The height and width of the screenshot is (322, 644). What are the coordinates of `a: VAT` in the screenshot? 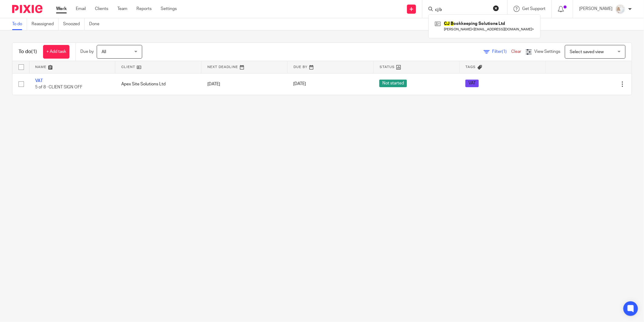 It's located at (39, 81).